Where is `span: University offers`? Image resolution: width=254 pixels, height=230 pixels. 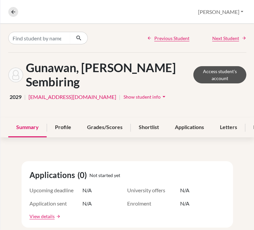
span: University offers is located at coordinates (154, 191).